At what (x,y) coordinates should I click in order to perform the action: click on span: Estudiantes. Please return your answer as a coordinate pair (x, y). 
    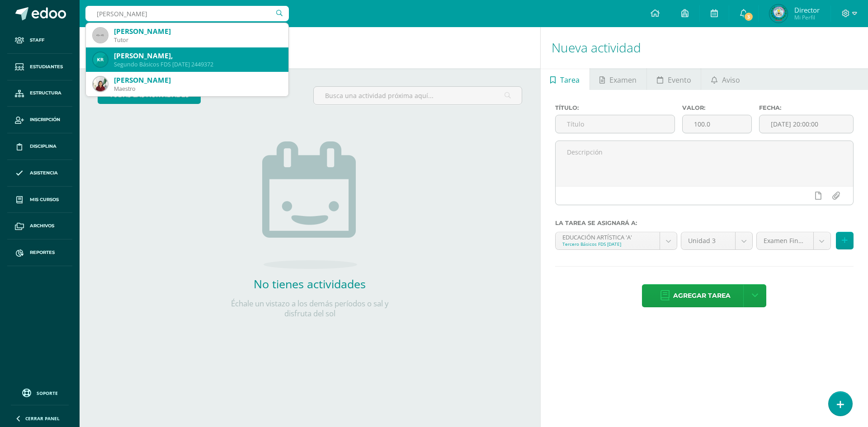
    Looking at the image, I should click on (46, 67).